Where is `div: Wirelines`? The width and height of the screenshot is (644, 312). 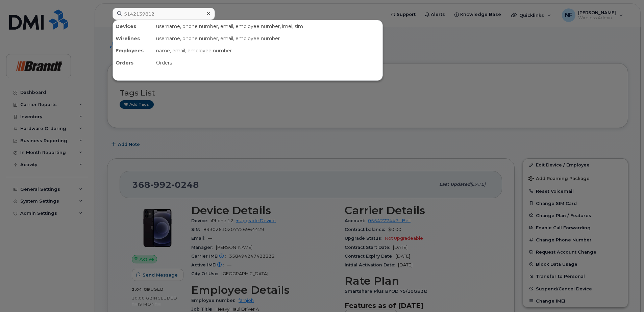
div: Wirelines is located at coordinates (133, 38).